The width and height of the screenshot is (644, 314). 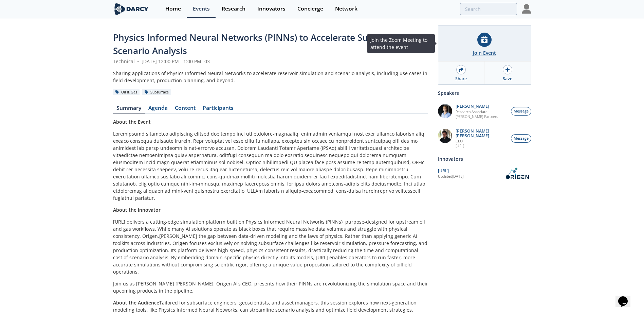 I want to click on div: Network, so click(x=346, y=9).